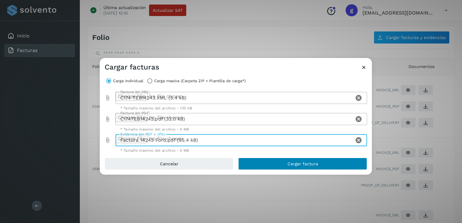 The width and height of the screenshot is (462, 223). I want to click on button: Cancelar, so click(169, 164).